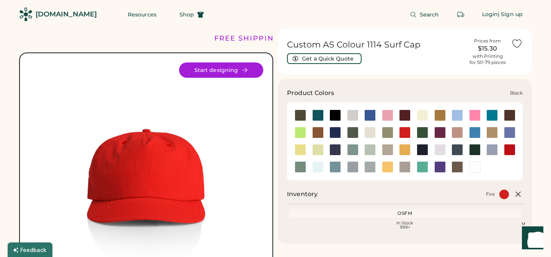 Image resolution: width=551 pixels, height=257 pixels. Describe the element at coordinates (490, 194) in the screenshot. I see `div: Fire` at that location.